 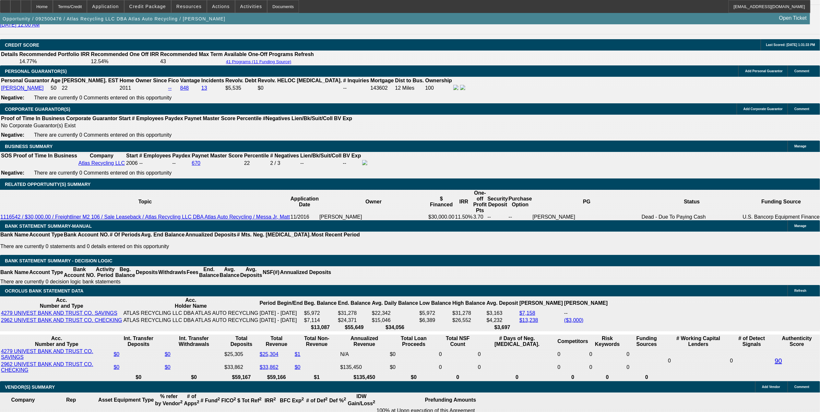 I want to click on div: $135,450, so click(x=364, y=368).